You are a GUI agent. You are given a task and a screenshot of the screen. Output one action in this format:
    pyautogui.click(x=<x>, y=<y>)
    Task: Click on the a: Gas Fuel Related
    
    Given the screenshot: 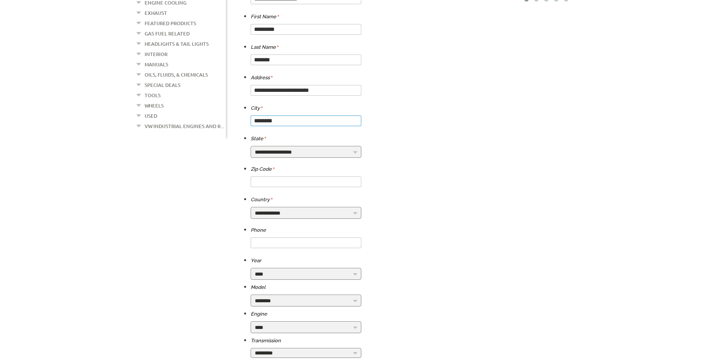 What is the action you would take?
    pyautogui.click(x=167, y=34)
    